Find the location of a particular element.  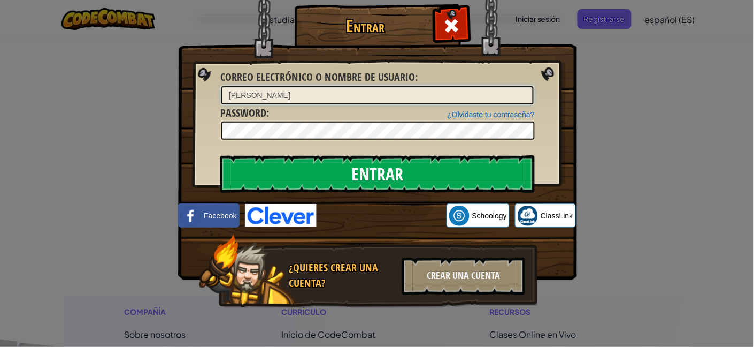

img: classlink-logo-small.png is located at coordinates (528, 216).